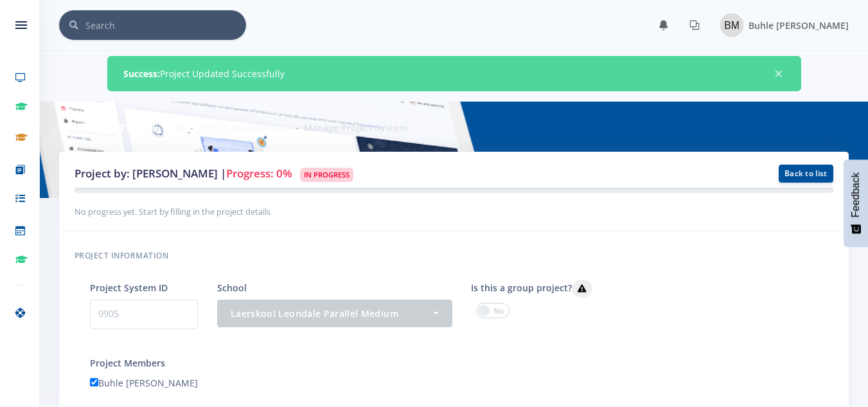  What do you see at coordinates (349, 127) in the screenshot?
I see `li: Manage Project System` at bounding box center [349, 127].